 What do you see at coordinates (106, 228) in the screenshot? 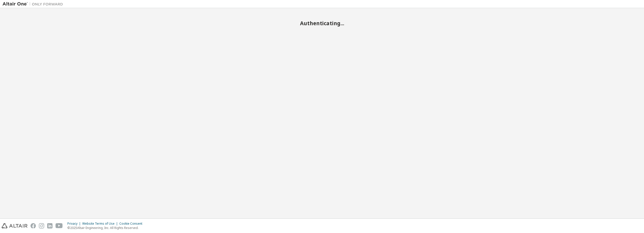
I see `p: © 2025 Altair Engineering, Inc. All Rights Reserved.` at bounding box center [106, 228].